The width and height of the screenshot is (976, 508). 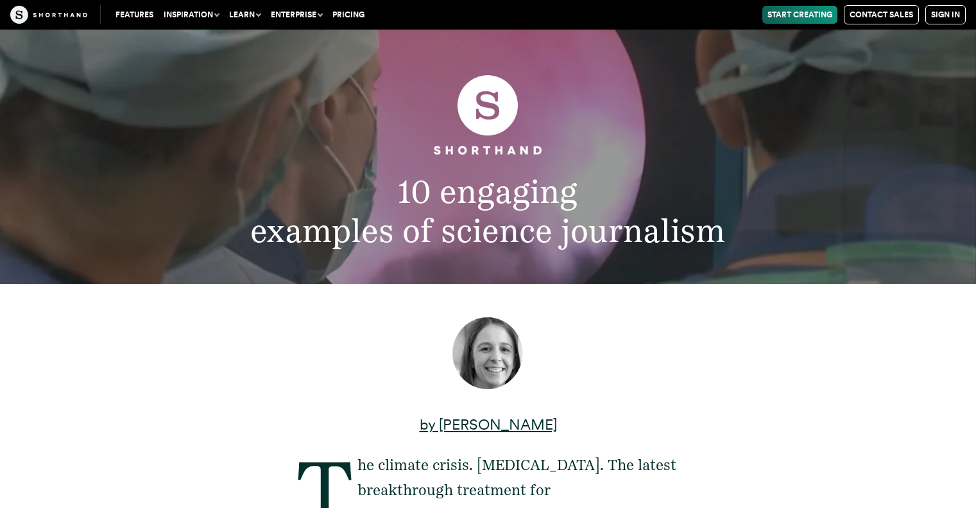 I want to click on a: Start Creating, so click(x=800, y=15).